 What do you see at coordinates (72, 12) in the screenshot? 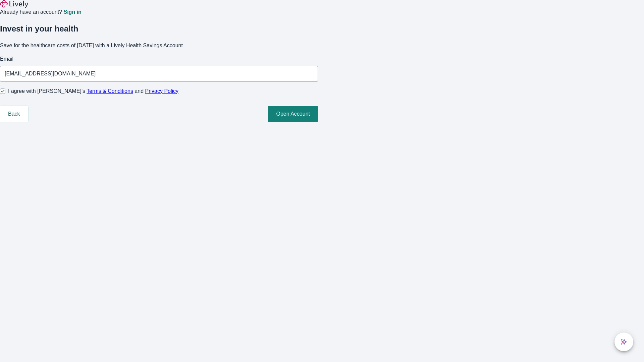
I see `a: Sign in` at bounding box center [72, 12].